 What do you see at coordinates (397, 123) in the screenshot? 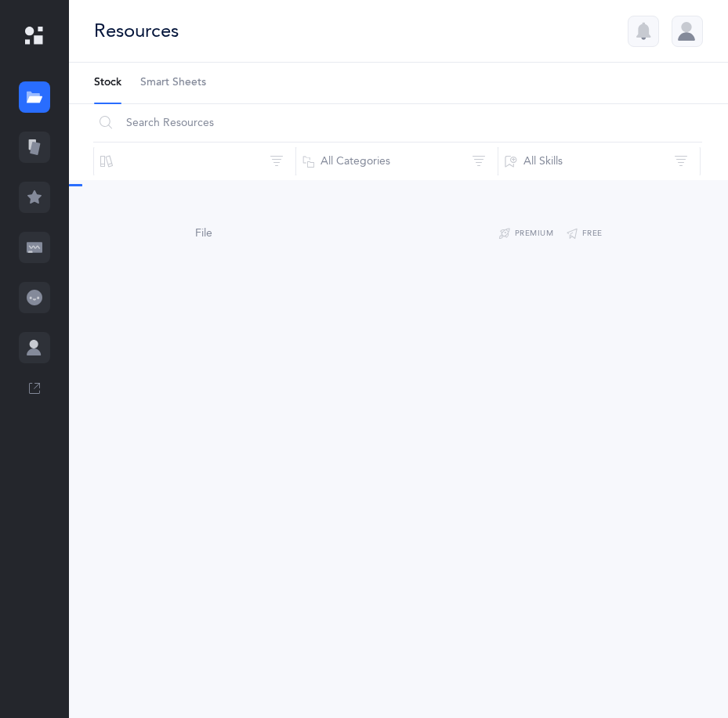
I see `input: Search Resources` at bounding box center [397, 123].